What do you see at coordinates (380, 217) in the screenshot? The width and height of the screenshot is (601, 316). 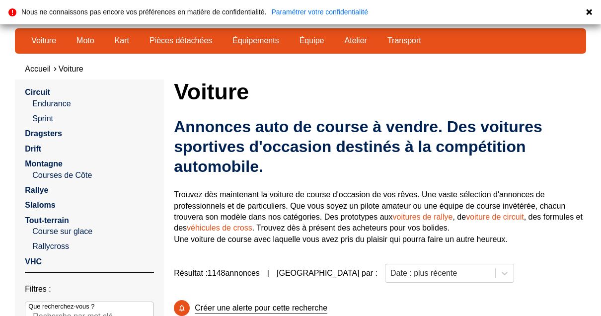 I see `p: Trouvez dès maintenant la voiture de course d'occasion de vos rêves. Une vaste sélection d'annonc...` at bounding box center [380, 217].